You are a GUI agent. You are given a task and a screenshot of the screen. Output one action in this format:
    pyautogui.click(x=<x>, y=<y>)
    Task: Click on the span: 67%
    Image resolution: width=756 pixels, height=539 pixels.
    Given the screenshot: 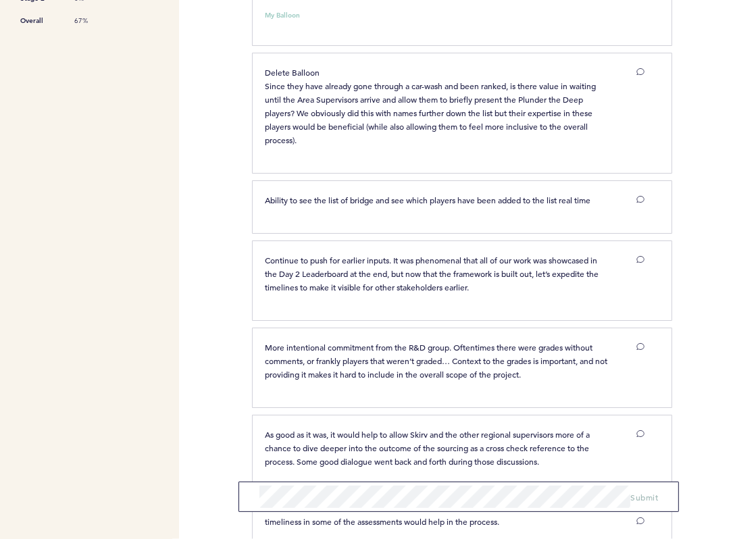 What is the action you would take?
    pyautogui.click(x=94, y=21)
    